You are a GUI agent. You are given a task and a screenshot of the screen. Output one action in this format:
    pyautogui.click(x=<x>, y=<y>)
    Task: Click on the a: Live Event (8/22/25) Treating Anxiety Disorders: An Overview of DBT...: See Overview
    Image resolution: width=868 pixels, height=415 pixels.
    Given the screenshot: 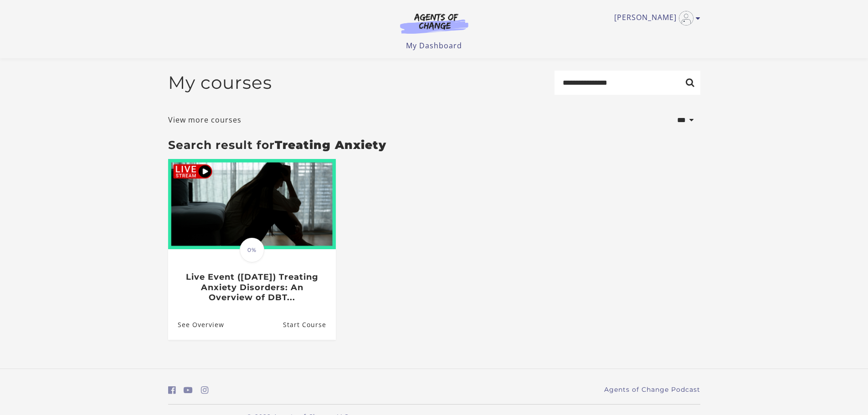 What is the action you would take?
    pyautogui.click(x=196, y=325)
    